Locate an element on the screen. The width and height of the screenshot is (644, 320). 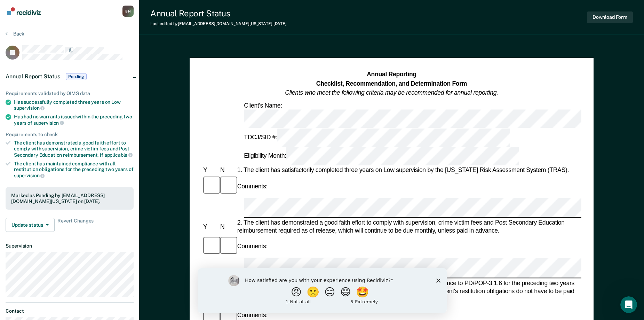
button: Profile dropdown button is located at coordinates (128, 11).